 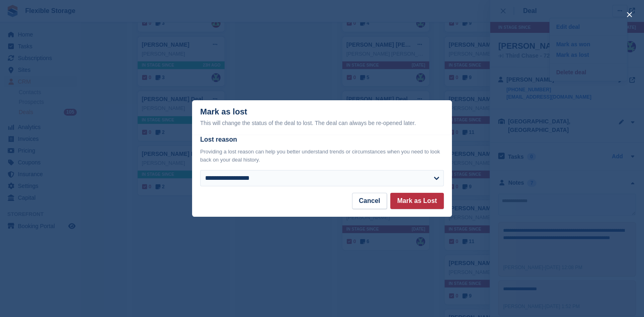 What do you see at coordinates (630, 14) in the screenshot?
I see `button: close` at bounding box center [630, 14].